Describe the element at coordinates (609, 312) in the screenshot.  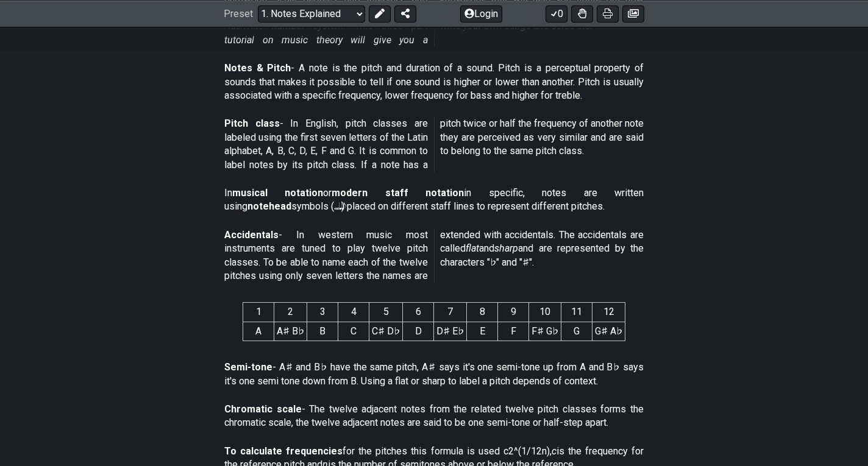
I see `th: 12` at that location.